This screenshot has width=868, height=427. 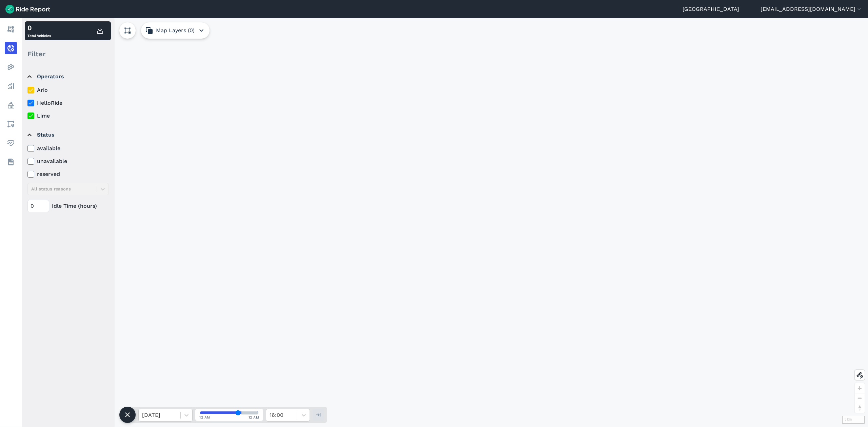 What do you see at coordinates (68, 103) in the screenshot?
I see `label: HelloRide` at bounding box center [68, 103].